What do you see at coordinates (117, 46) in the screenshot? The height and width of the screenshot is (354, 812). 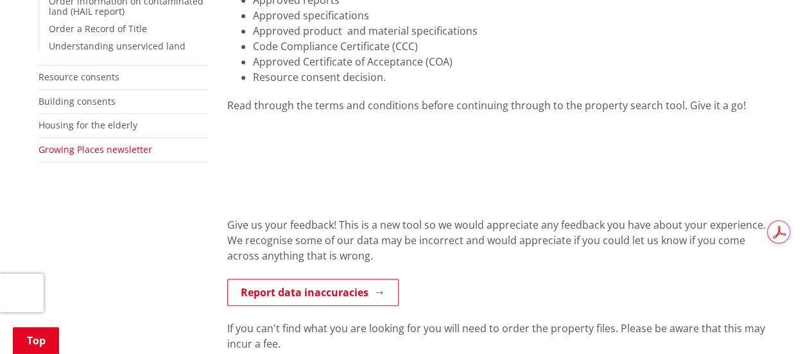 I see `a: Understanding unserviced land` at bounding box center [117, 46].